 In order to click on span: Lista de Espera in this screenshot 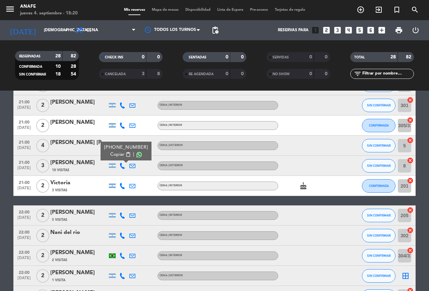, I will do `click(230, 10)`.